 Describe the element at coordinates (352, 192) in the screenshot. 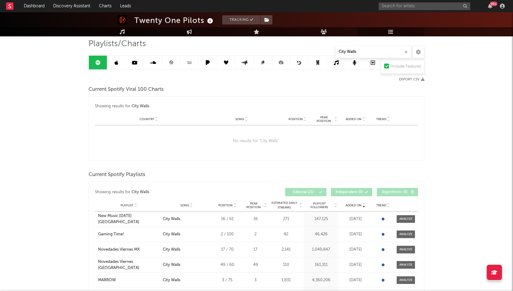

I see `button: Independent(0)` at that location.